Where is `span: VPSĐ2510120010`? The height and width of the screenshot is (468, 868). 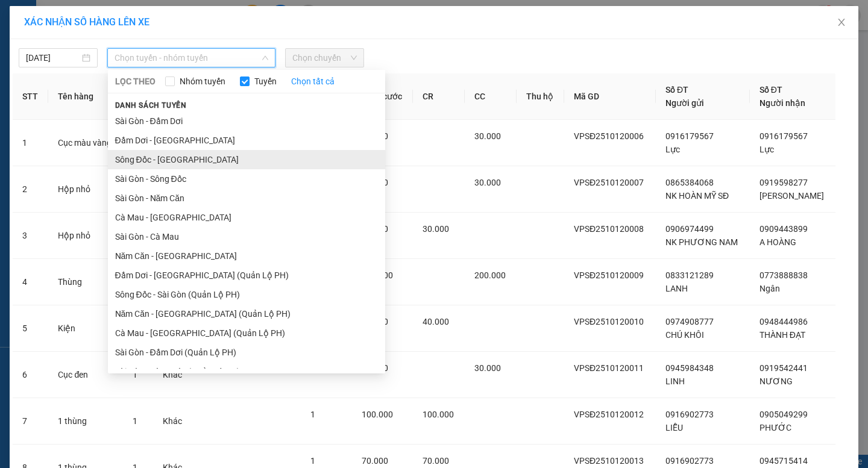
span: VPSĐ2510120010 is located at coordinates (609, 321).